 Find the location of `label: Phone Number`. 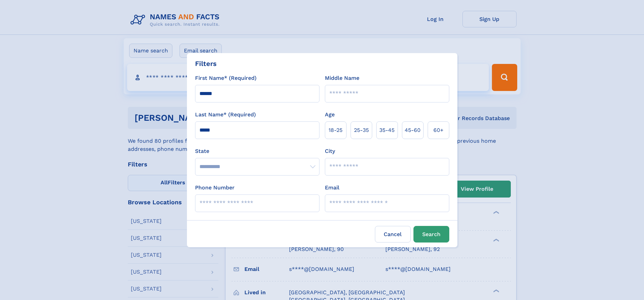

label: Phone Number is located at coordinates (215, 187).